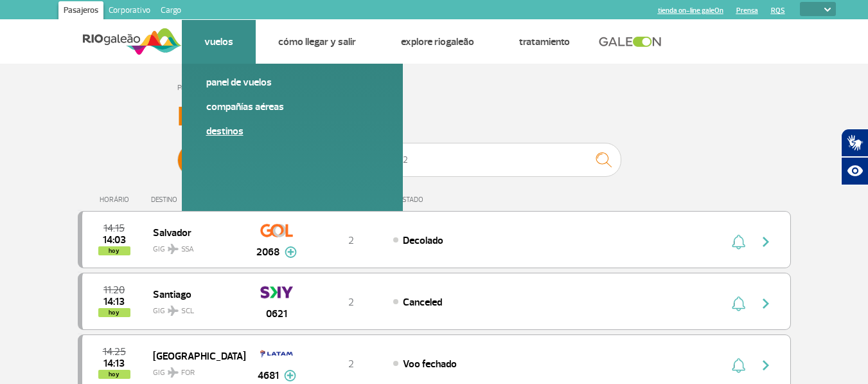 This screenshot has height=384, width=868. Describe the element at coordinates (438, 42) in the screenshot. I see `a: Explore RIOgaleão` at that location.